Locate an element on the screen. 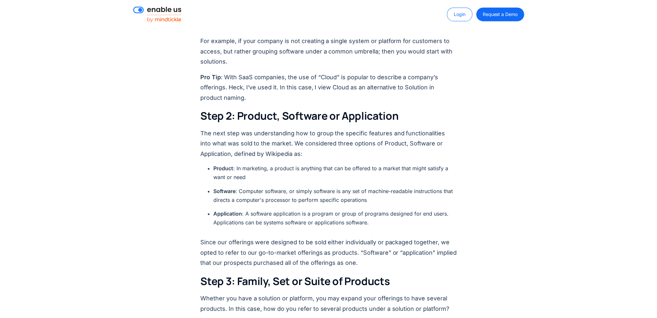 This screenshot has height=318, width=657. li: : A software application is a program or group of programs designed for end users. Applications c... is located at coordinates (335, 218).